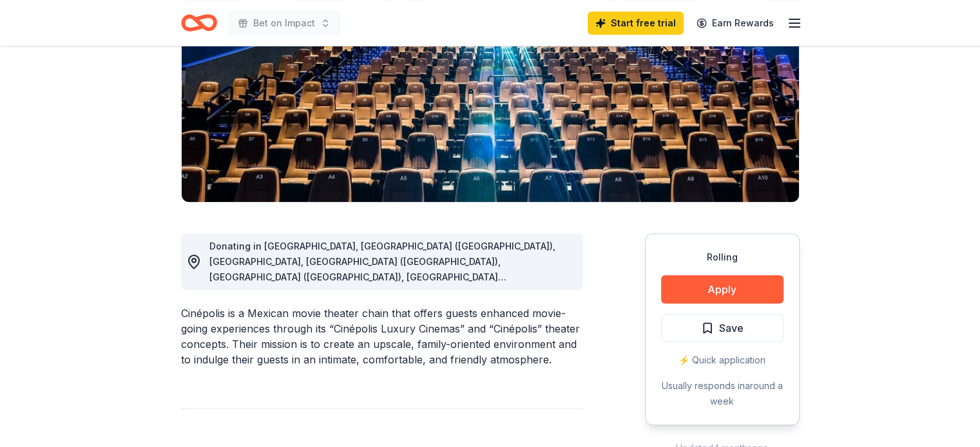 Image resolution: width=980 pixels, height=447 pixels. Describe the element at coordinates (284, 23) in the screenshot. I see `button: Bet on Impact` at that location.